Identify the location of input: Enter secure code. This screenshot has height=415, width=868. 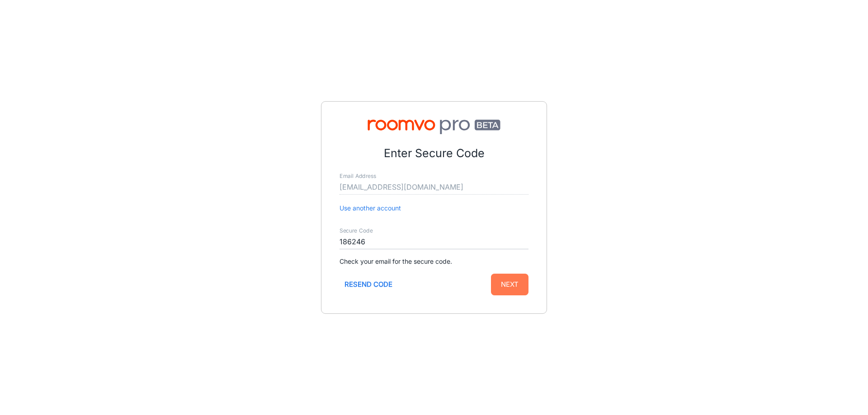
(434, 242).